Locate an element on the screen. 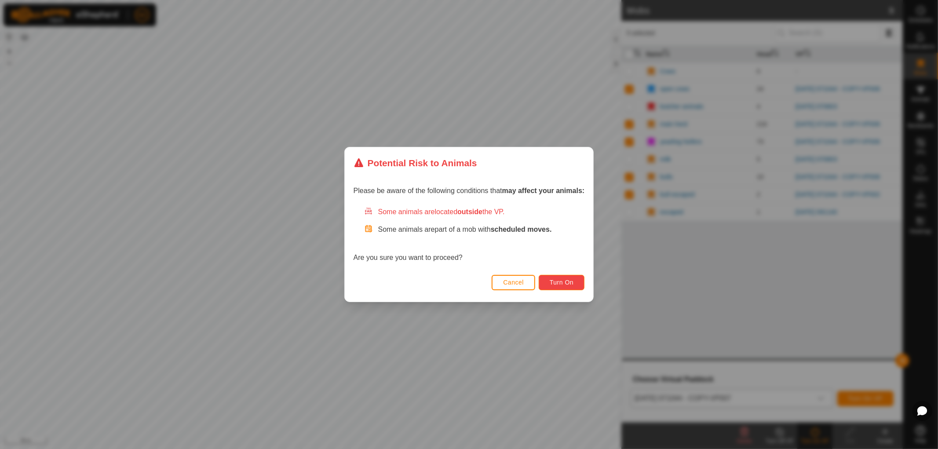 The height and width of the screenshot is (449, 938). button: Cancel is located at coordinates (513, 282).